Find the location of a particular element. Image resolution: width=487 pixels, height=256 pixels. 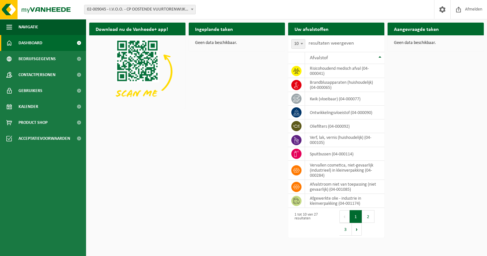

td: ontwikkelingsvloeistof (04-000090) is located at coordinates (345, 113).